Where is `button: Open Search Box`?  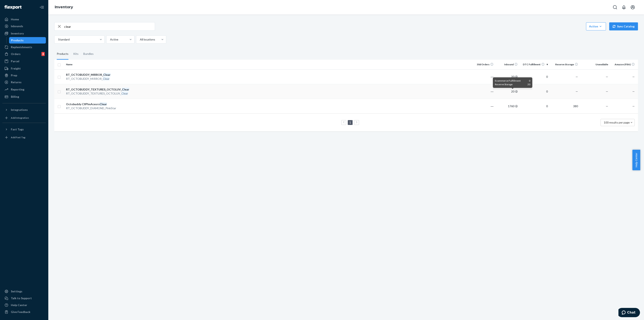
button: Open Search Box is located at coordinates (615, 7).